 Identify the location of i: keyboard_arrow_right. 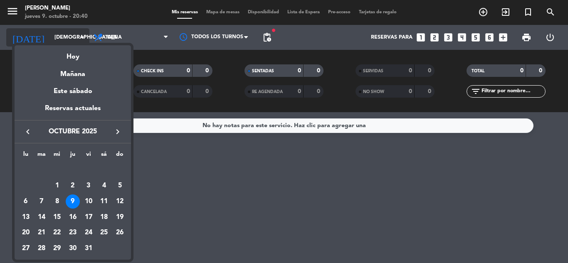
(118, 132).